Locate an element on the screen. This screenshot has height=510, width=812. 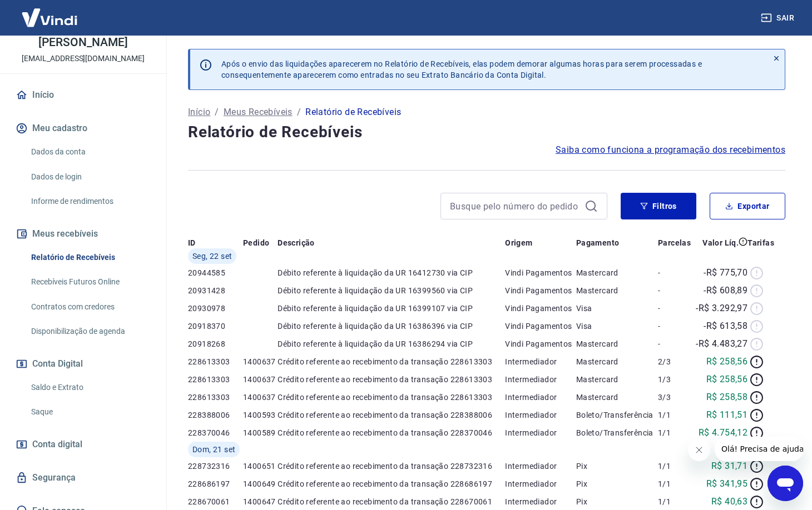
p: -R$ 608,89 is located at coordinates (725, 291).